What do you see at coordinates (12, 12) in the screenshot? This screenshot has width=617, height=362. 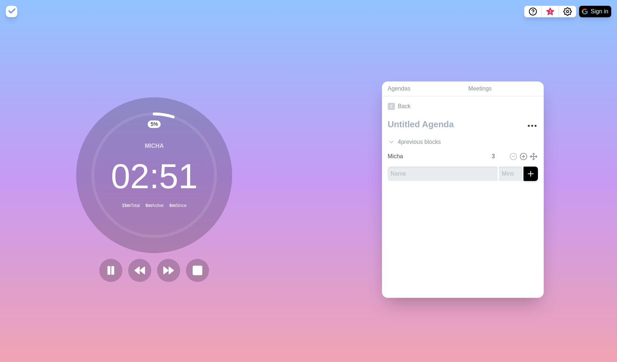 I see `img: timeblocks logo` at bounding box center [12, 12].